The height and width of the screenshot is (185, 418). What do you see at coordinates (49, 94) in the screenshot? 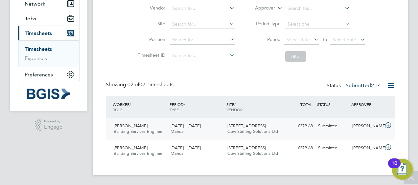
I see `img: bgis-logo-retina.png` at bounding box center [49, 94].